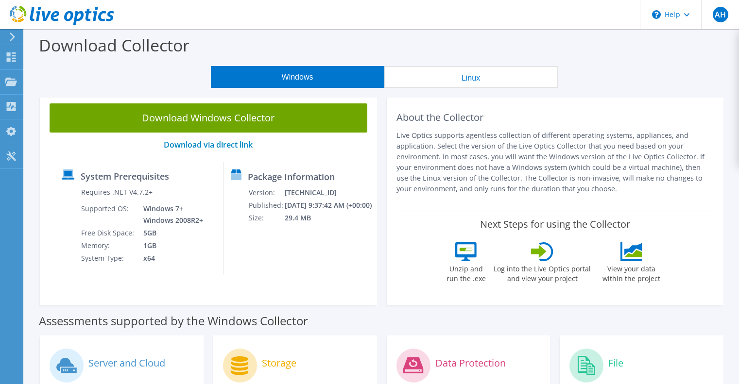 This screenshot has width=739, height=384. Describe the element at coordinates (117, 192) in the screenshot. I see `label: Requires .NET V4.7.2+` at that location.